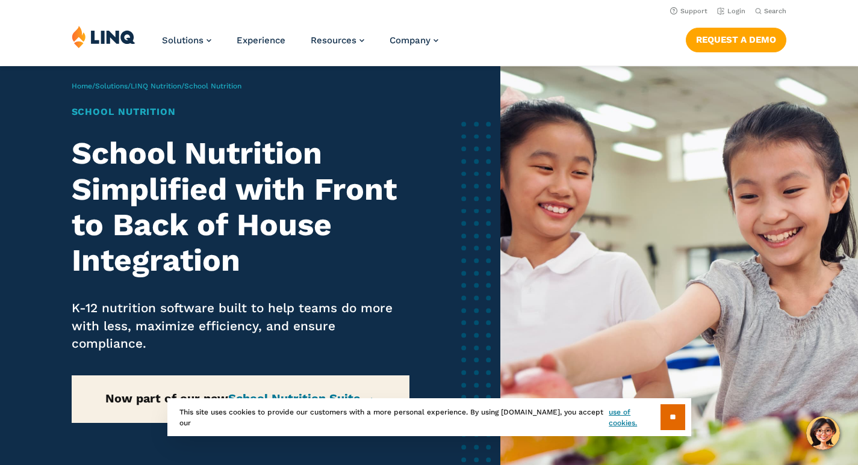  I want to click on button: Hello, have a question? Let’s chat., so click(823, 434).